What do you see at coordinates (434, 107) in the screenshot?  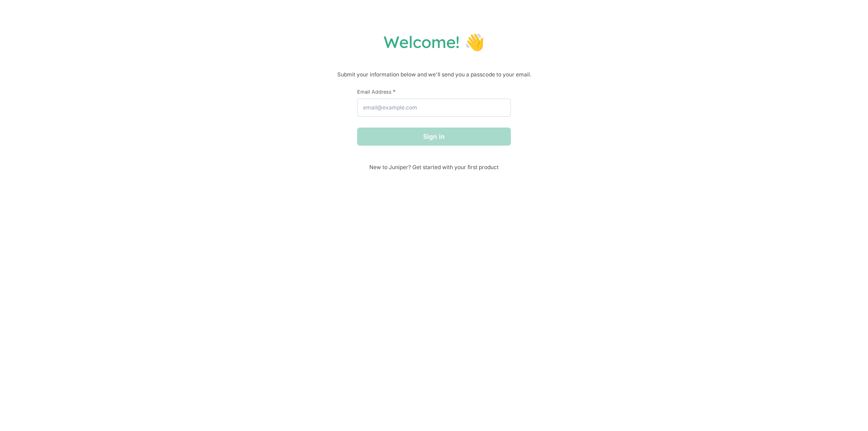 I see `input: email@example.com` at bounding box center [434, 107].